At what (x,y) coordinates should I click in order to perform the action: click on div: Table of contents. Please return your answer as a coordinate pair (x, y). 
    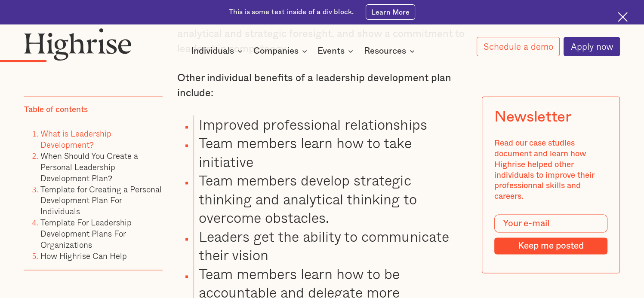
    Looking at the image, I should click on (56, 110).